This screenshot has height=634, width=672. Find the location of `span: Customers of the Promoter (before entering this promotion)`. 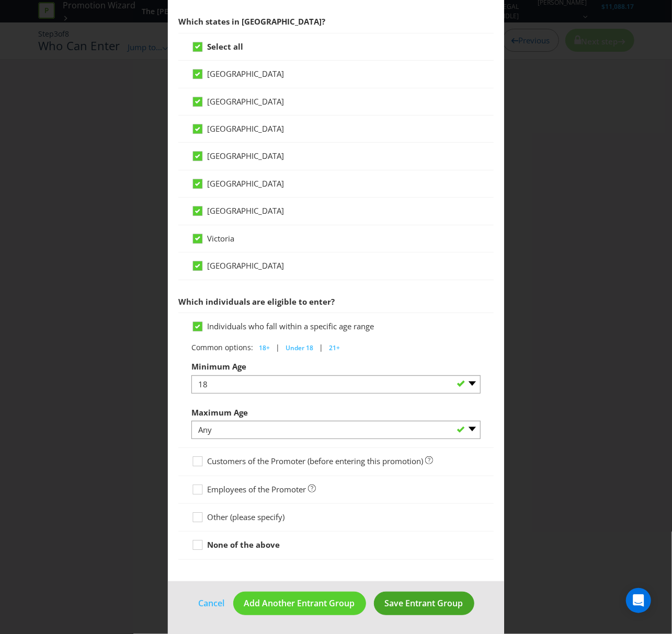

span: Customers of the Promoter (before entering this promotion) is located at coordinates (314, 461).